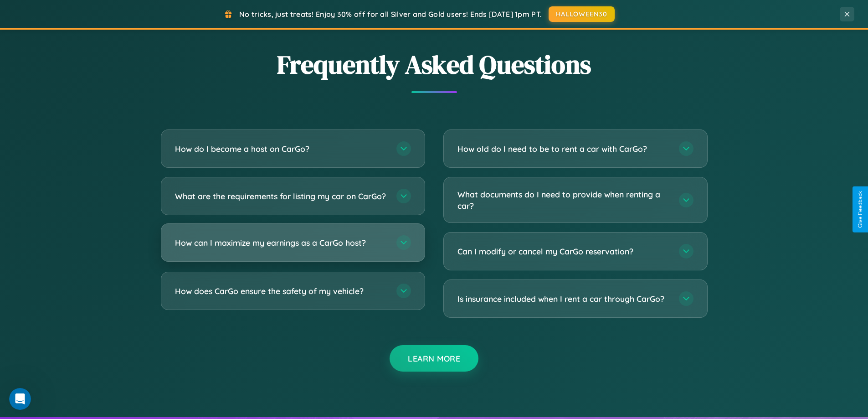 The width and height of the screenshot is (868, 419). What do you see at coordinates (281, 242) in the screenshot?
I see `h3: How can I maximize my earnings as a CarGo host?` at bounding box center [281, 242].